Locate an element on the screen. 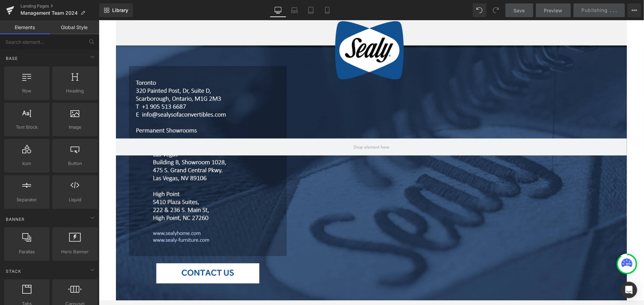  span: Management Team 2024 is located at coordinates (49, 13).